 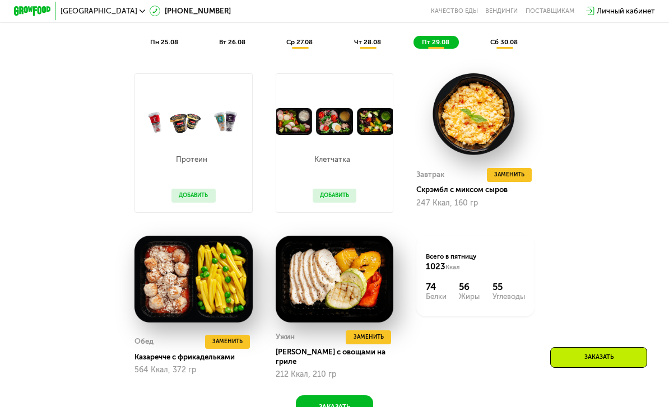 What do you see at coordinates (193, 370) in the screenshot?
I see `div: 564 Ккал, 372 гр` at bounding box center [193, 370].